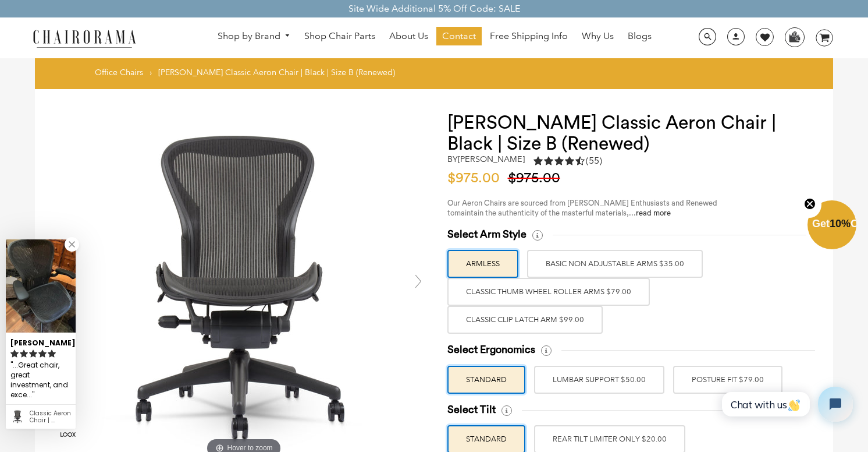  Describe the element at coordinates (809, 204) in the screenshot. I see `button: Close teaser` at that location.